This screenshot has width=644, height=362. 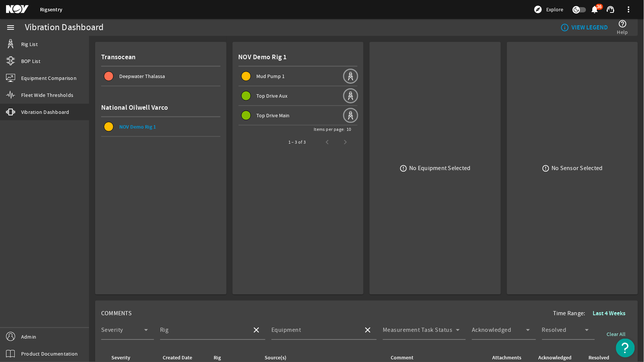 What do you see at coordinates (64, 28) in the screenshot?
I see `div: Vibration Dashboard` at bounding box center [64, 28].